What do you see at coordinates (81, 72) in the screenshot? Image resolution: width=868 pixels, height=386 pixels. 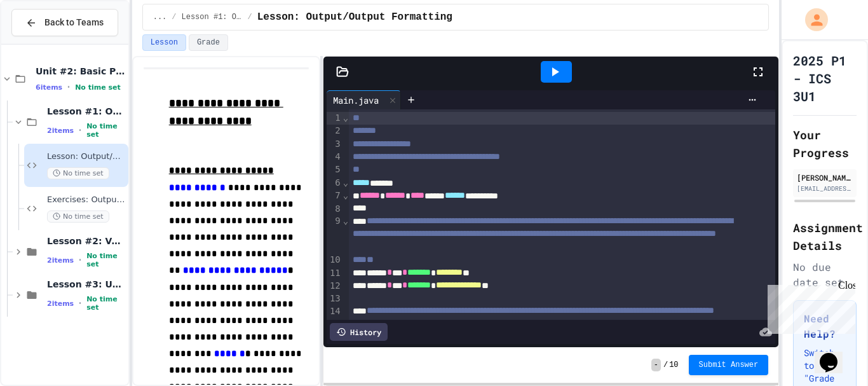 I see `span: Unit #2: Basic Programming Concepts` at bounding box center [81, 72].